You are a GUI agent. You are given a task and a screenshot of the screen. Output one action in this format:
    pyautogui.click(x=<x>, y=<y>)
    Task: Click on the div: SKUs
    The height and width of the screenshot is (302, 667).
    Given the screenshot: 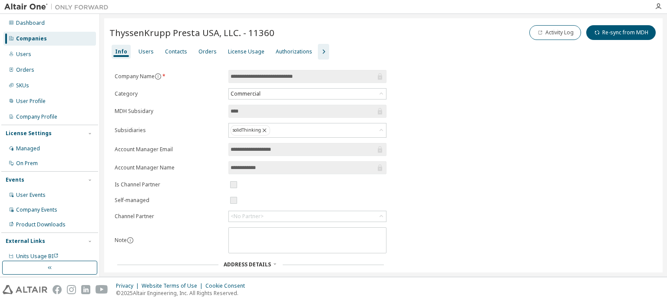 What is the action you would take?
    pyautogui.click(x=23, y=86)
    